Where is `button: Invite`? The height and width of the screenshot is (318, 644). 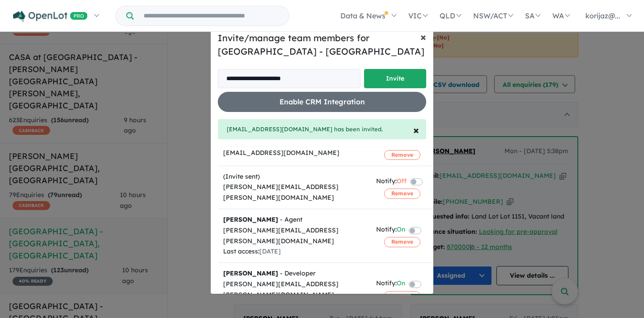 button: Invite is located at coordinates (395, 78).